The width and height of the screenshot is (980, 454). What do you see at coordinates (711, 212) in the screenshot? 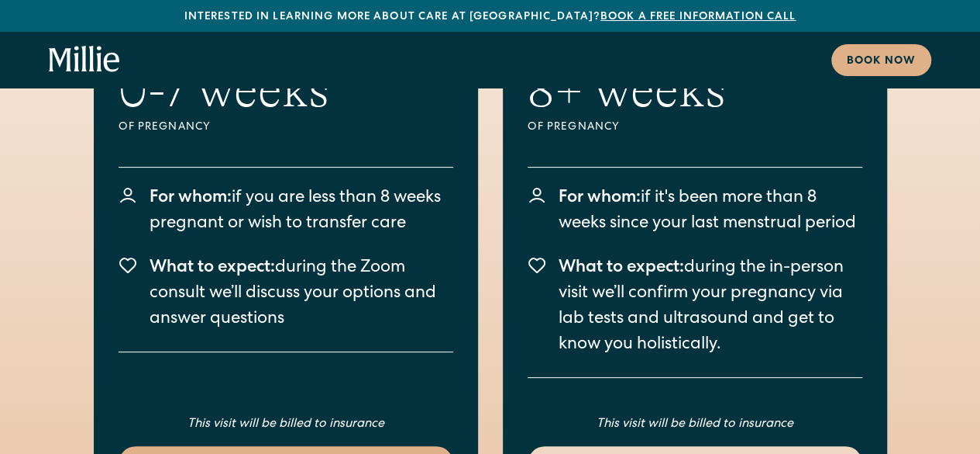
I see `p: if it's been more than 8 weeks since your last menstrual period` at bounding box center [711, 212].